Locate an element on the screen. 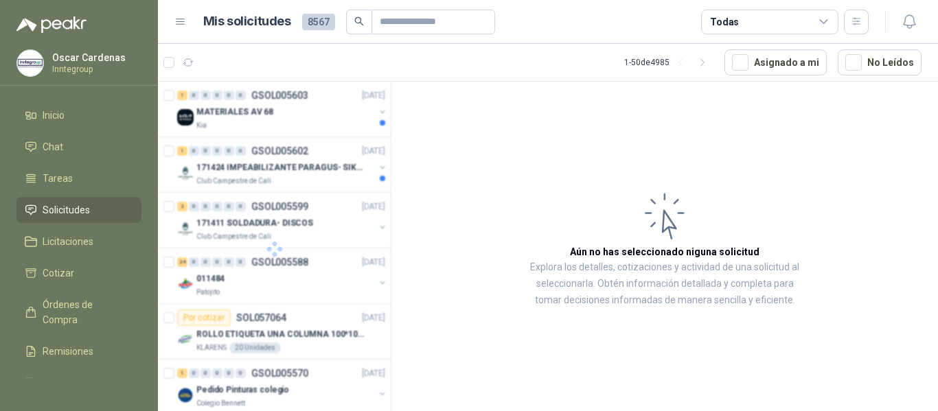 The image size is (938, 411). span: search is located at coordinates (359, 21).